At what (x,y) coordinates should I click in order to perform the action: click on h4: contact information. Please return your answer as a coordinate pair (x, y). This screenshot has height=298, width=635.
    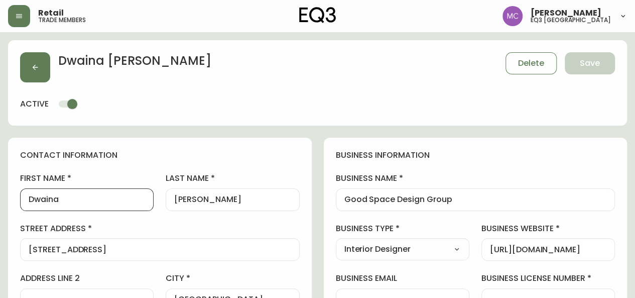
    Looking at the image, I should click on (160, 155).